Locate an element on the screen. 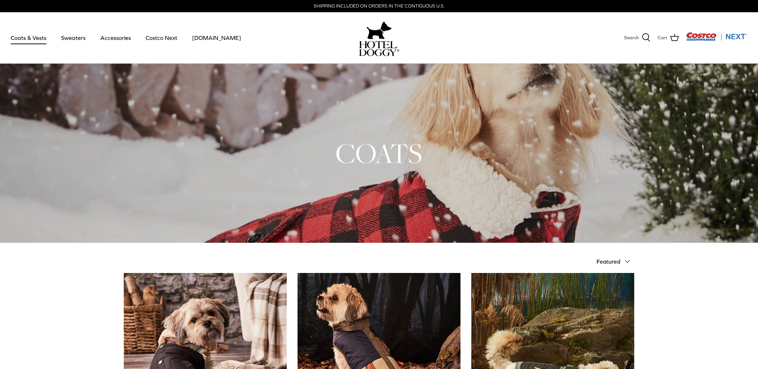 The height and width of the screenshot is (369, 758). a: Accessories is located at coordinates (116, 38).